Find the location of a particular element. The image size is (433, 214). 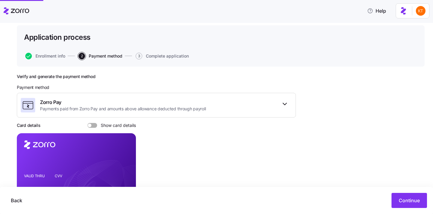

span: Continue is located at coordinates (410, 200).